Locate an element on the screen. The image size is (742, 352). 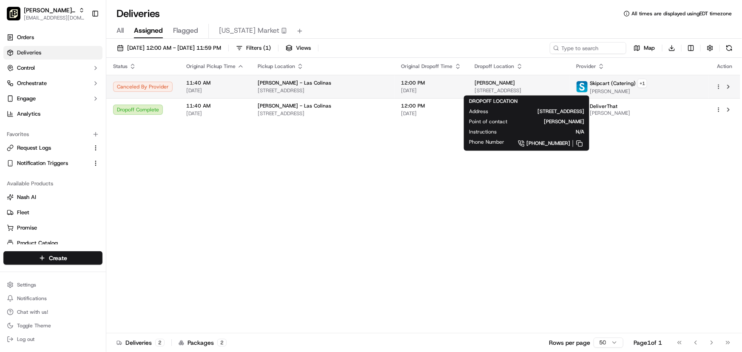
span: Promise is located at coordinates (27, 228).